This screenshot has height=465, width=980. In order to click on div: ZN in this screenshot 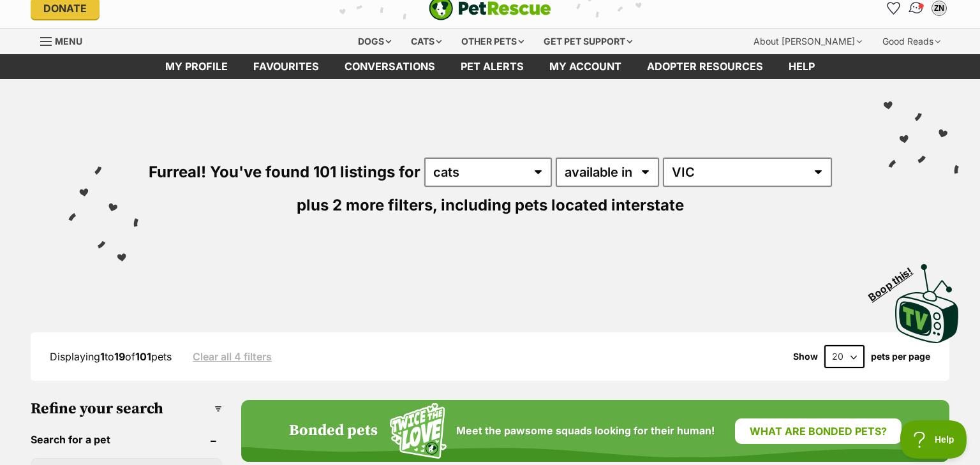, I will do `click(939, 8)`.